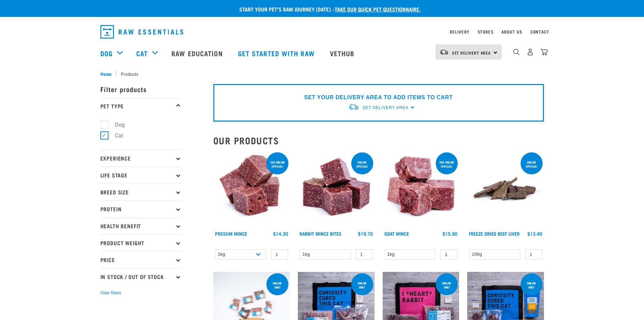  I want to click on p: Life Stage, so click(141, 175).